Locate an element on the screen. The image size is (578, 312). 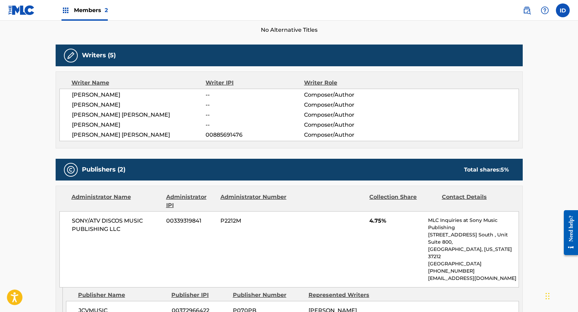
h5: Writers (5) is located at coordinates (99, 55).